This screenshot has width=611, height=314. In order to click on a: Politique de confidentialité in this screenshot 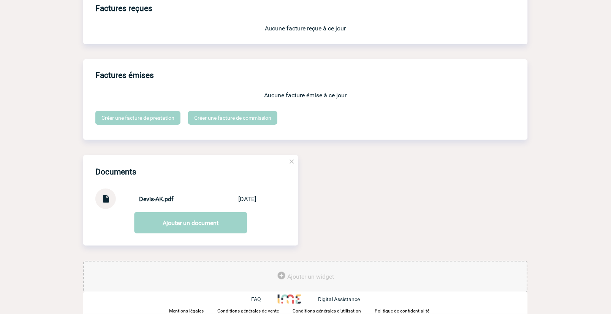, I will do `click(408, 310)`.